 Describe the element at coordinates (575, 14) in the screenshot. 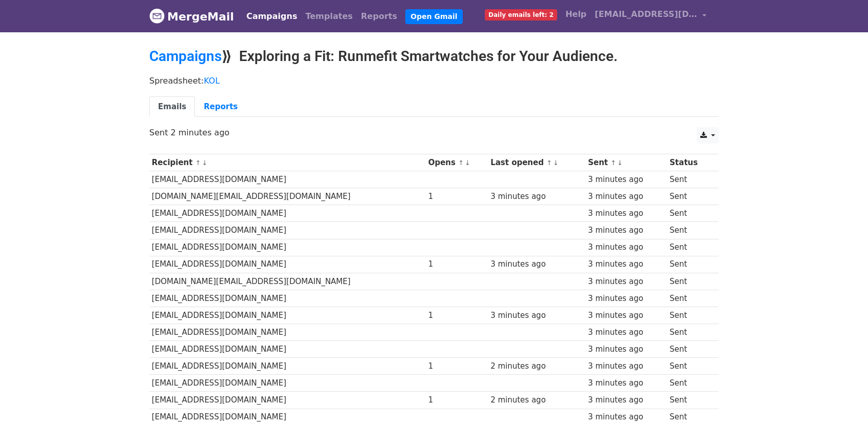

I see `a: Help` at that location.